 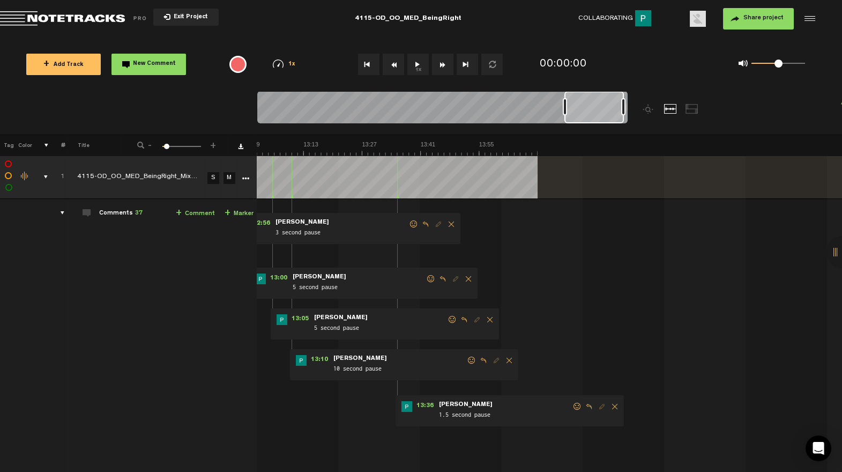 What do you see at coordinates (229, 178) in the screenshot?
I see `a: M` at bounding box center [229, 178].